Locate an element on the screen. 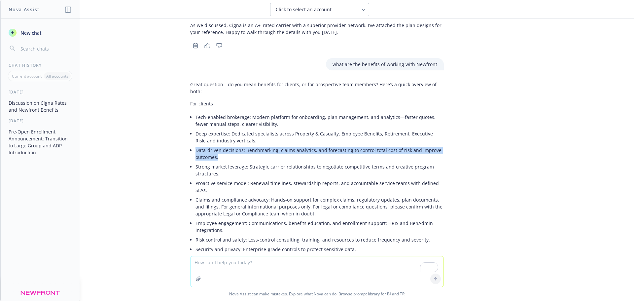 The width and height of the screenshot is (634, 301). li: Employee engagement: Communications, benefits education, and enrollment support; HRIS and BenAdmi... is located at coordinates (320, 227).